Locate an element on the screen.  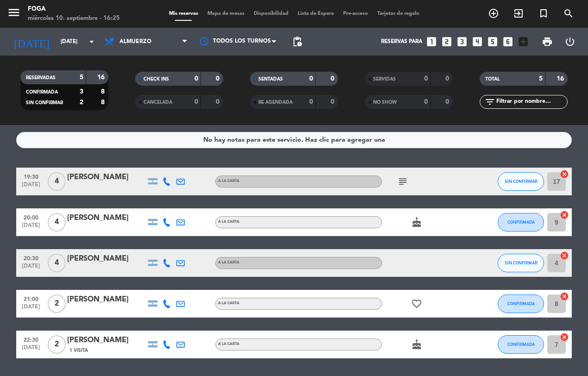
span: SERVIDAS is located at coordinates (384, 79).